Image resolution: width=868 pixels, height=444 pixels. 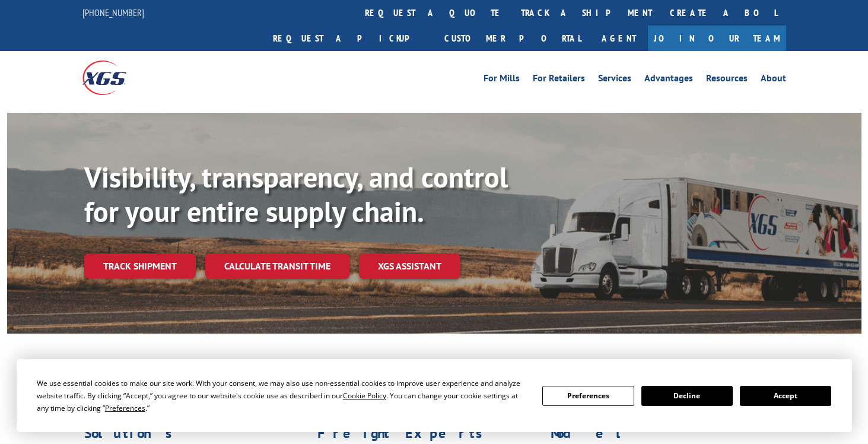 I want to click on a: Track shipment, so click(x=140, y=266).